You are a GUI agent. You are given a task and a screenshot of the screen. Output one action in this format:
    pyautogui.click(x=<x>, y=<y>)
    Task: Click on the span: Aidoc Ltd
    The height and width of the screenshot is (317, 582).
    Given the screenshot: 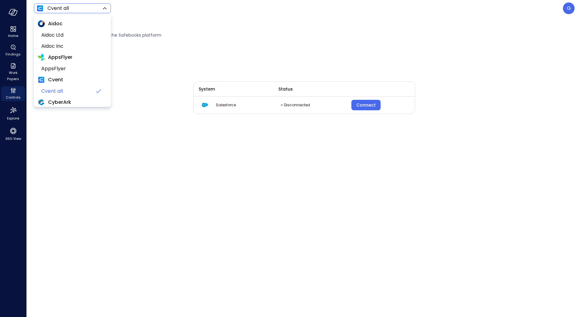 What is the action you would take?
    pyautogui.click(x=72, y=35)
    